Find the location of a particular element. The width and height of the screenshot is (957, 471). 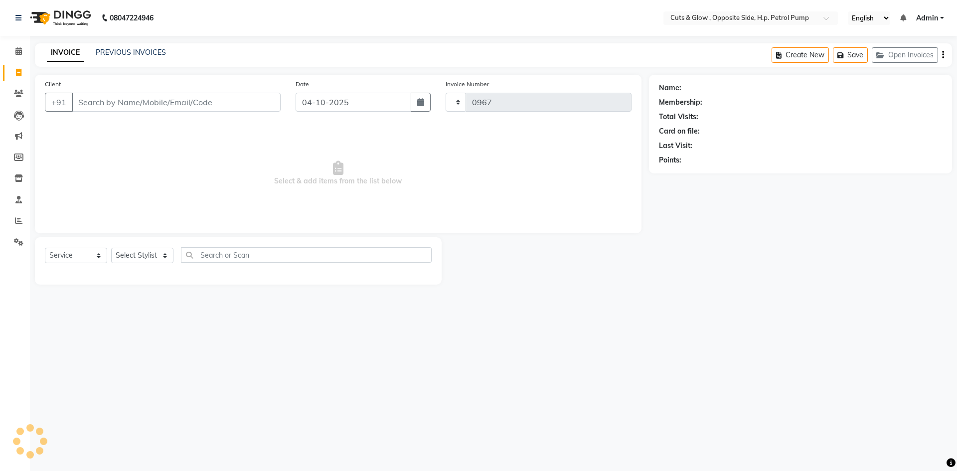

label: Invoice Number is located at coordinates (467, 84).